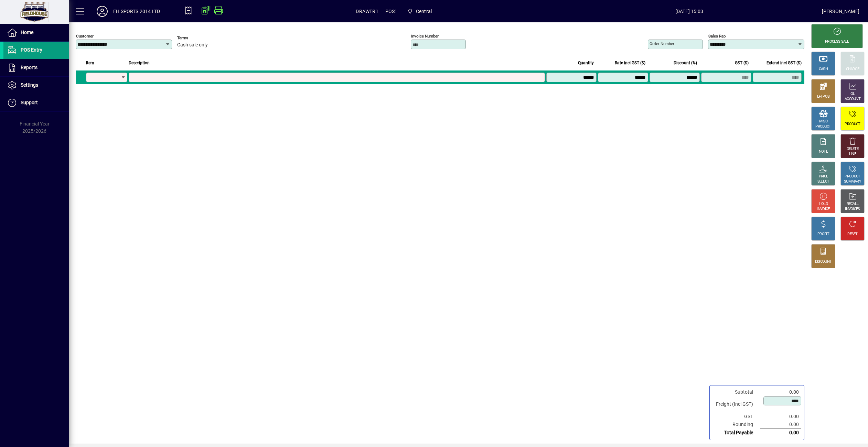  I want to click on mat-label: Invoice number, so click(425, 36).